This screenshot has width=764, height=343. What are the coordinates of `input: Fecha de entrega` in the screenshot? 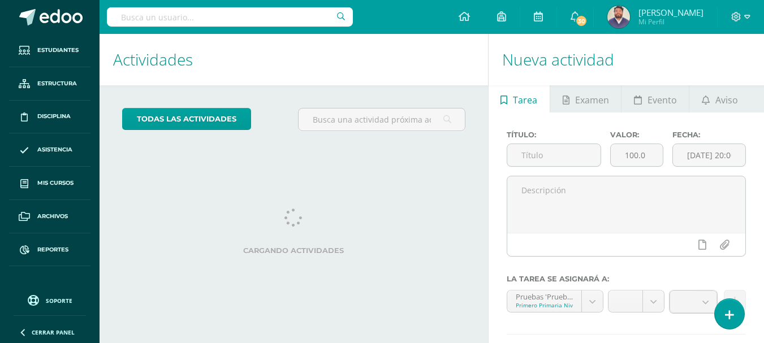 It's located at (709, 155).